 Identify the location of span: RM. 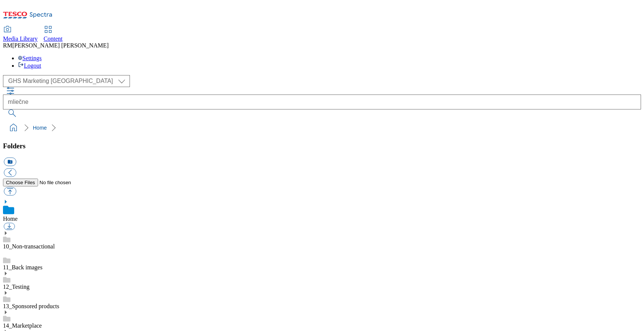
(7, 45).